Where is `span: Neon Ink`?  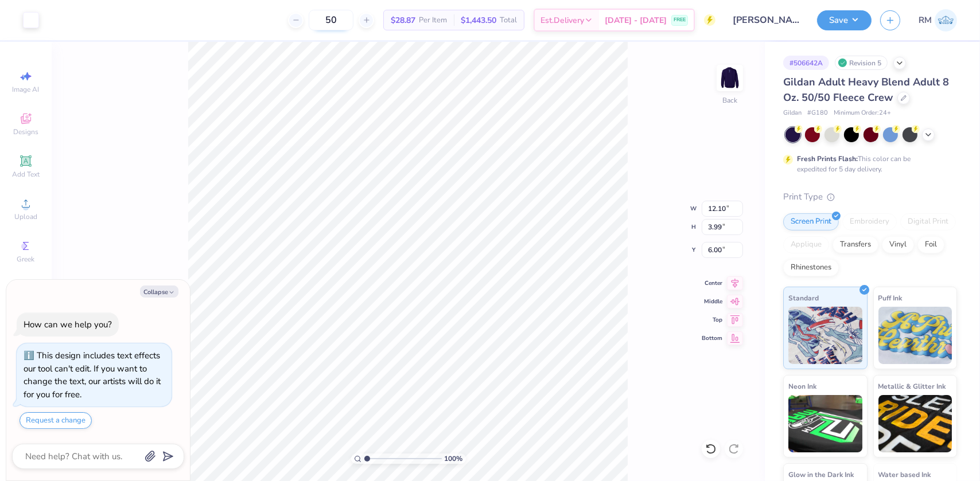 span: Neon Ink is located at coordinates (802, 386).